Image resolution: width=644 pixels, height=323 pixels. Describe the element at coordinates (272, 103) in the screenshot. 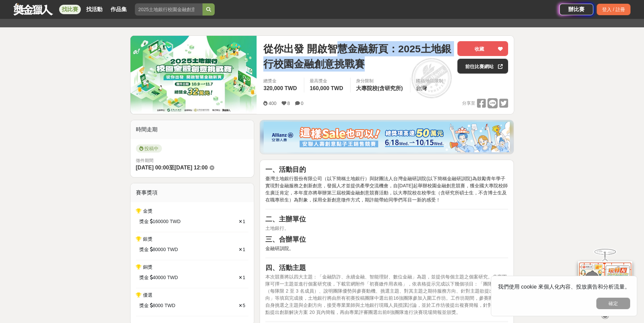

I see `span: 400` at that location.